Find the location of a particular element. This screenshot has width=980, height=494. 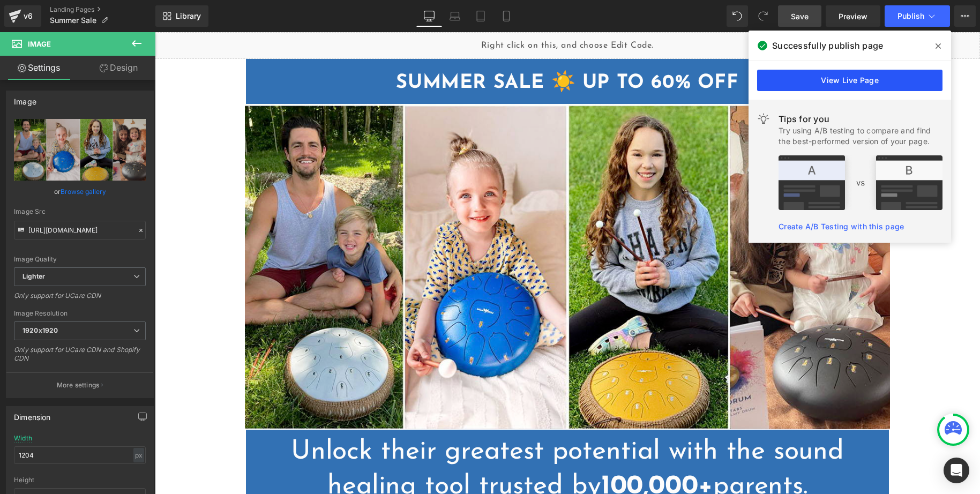

a: View Live Page is located at coordinates (850, 80).